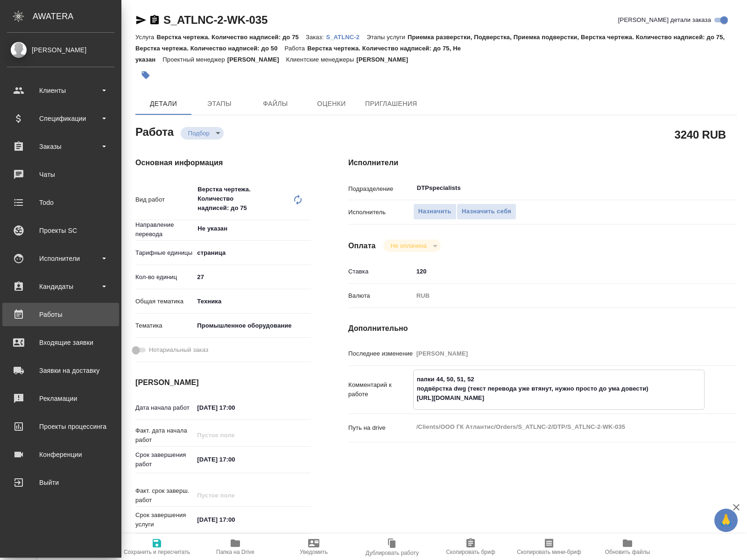 This screenshot has height=560, width=747. I want to click on button: Скопировать бриф, so click(470, 547).